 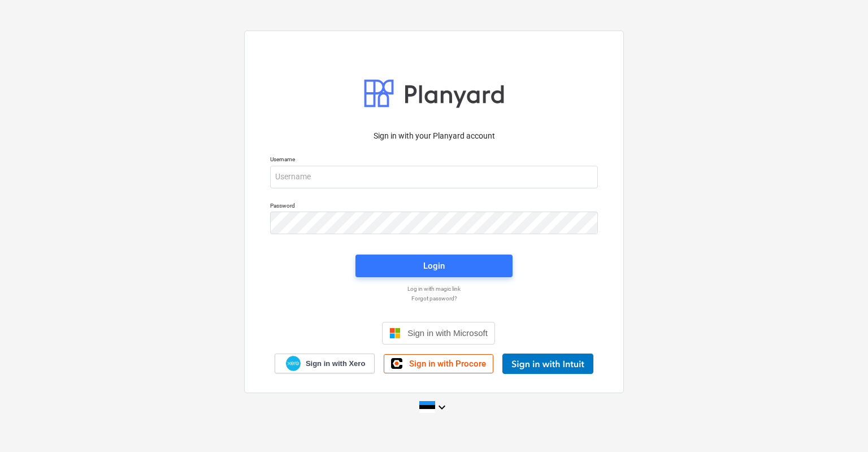 I want to click on span: Sign in with Xero, so click(x=335, y=364).